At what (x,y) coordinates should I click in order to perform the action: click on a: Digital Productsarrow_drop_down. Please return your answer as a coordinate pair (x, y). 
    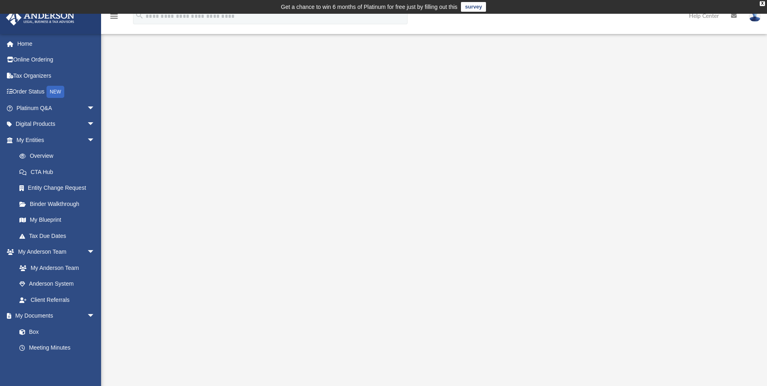
    Looking at the image, I should click on (56, 124).